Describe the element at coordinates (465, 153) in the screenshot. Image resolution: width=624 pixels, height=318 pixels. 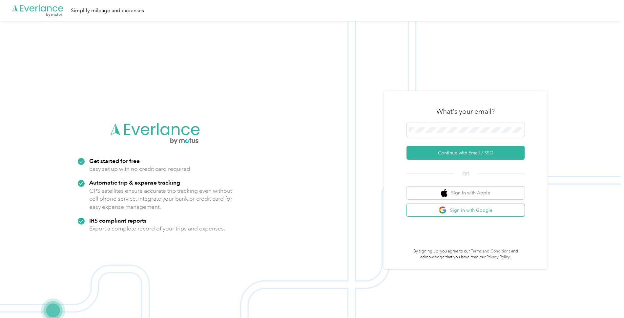
I see `button: Continue with Email / SSO` at that location.